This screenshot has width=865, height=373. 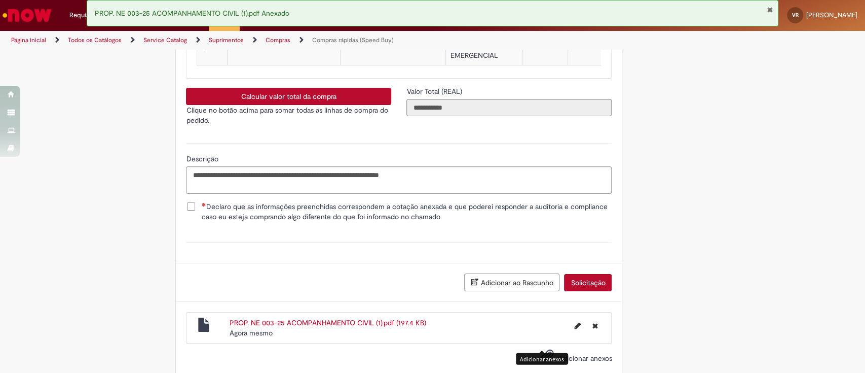 I want to click on span: Adicionar anexos, so click(x=585, y=358).